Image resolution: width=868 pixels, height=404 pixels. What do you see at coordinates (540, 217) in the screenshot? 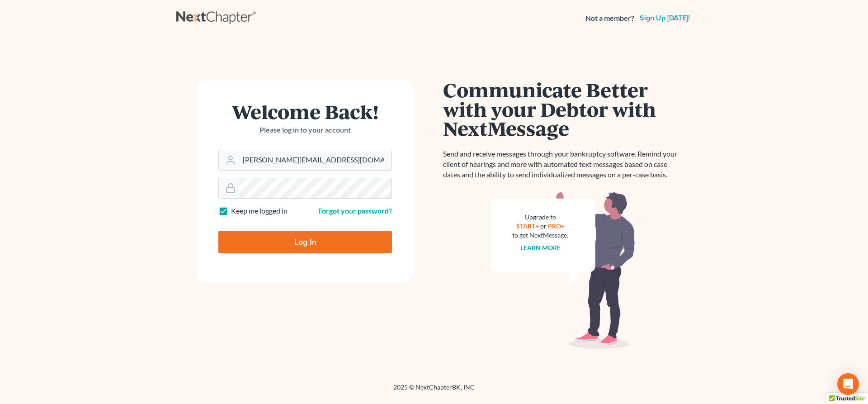
I see `div: Upgrade to` at bounding box center [540, 217].